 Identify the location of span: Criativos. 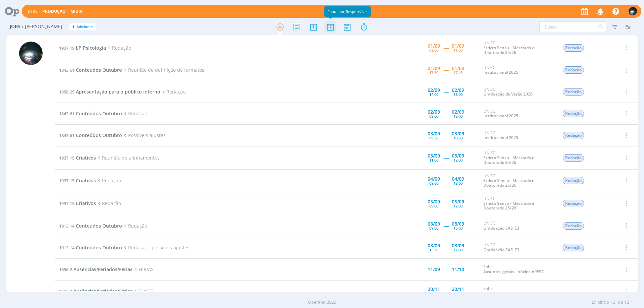
(86, 203).